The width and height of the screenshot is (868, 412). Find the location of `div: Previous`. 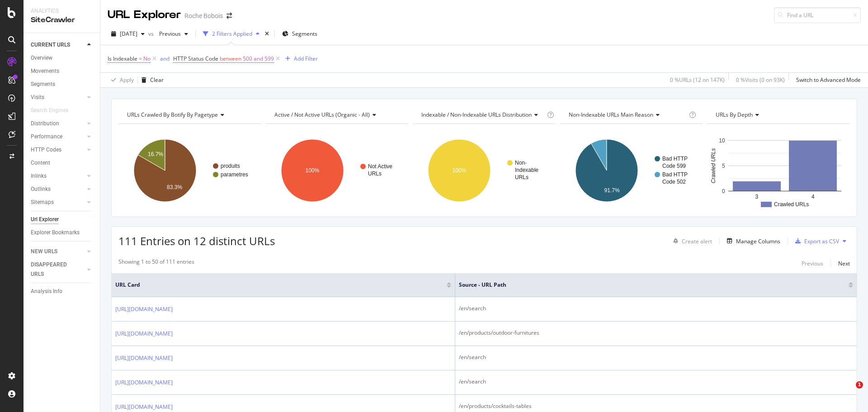

div: Previous is located at coordinates (812, 263).